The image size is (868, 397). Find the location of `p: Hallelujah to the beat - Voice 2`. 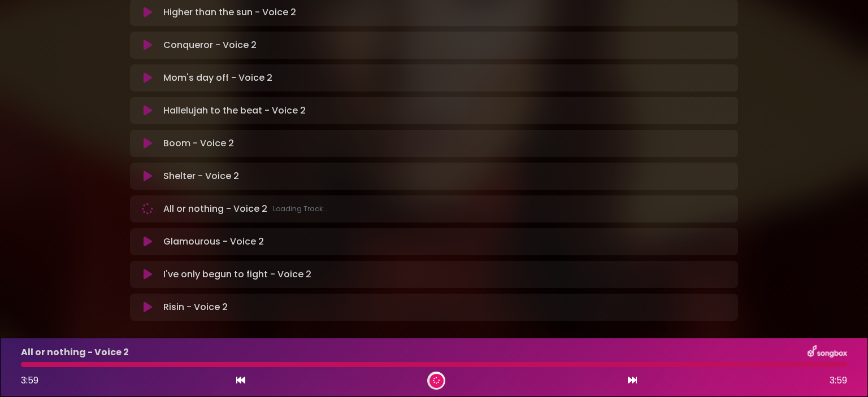

p: Hallelujah to the beat - Voice 2 is located at coordinates (235, 110).